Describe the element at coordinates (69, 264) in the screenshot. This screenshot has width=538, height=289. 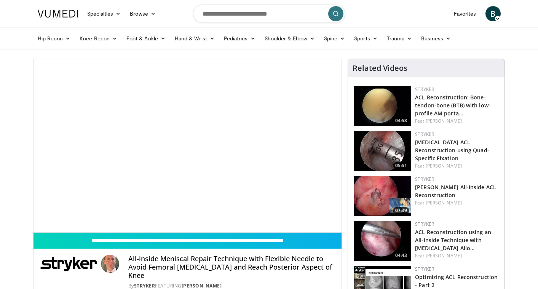
I see `img: Stryker` at that location.